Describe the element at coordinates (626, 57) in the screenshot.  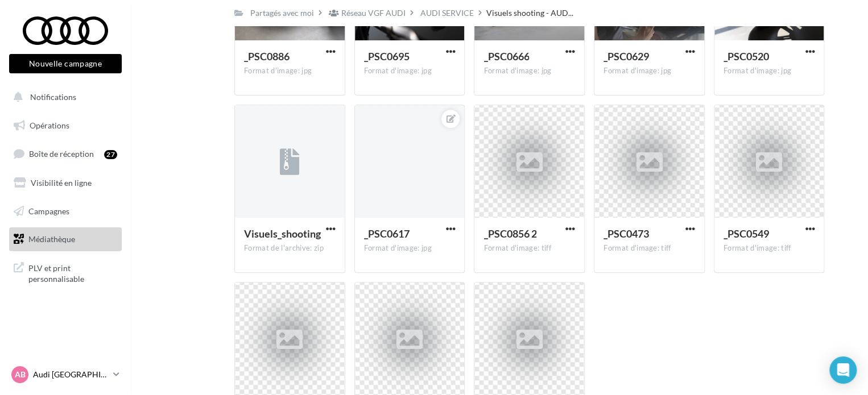
I see `span: _PSC0629` at that location.